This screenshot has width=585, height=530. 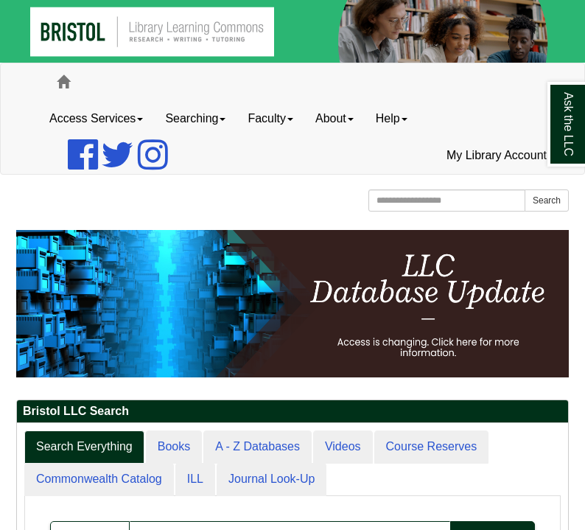 I want to click on a: Videos, so click(x=343, y=447).